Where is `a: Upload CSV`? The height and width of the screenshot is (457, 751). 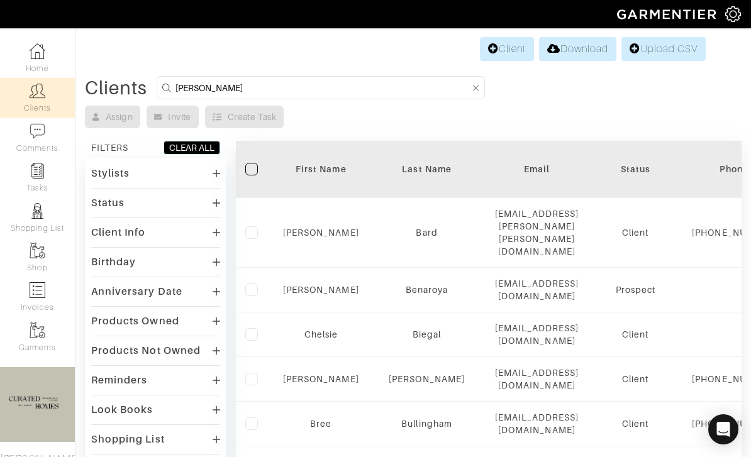
a: Upload CSV is located at coordinates (663, 49).